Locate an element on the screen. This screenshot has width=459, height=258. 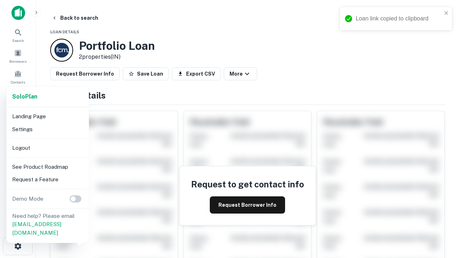
li: See Product Roadmap is located at coordinates (48, 167).